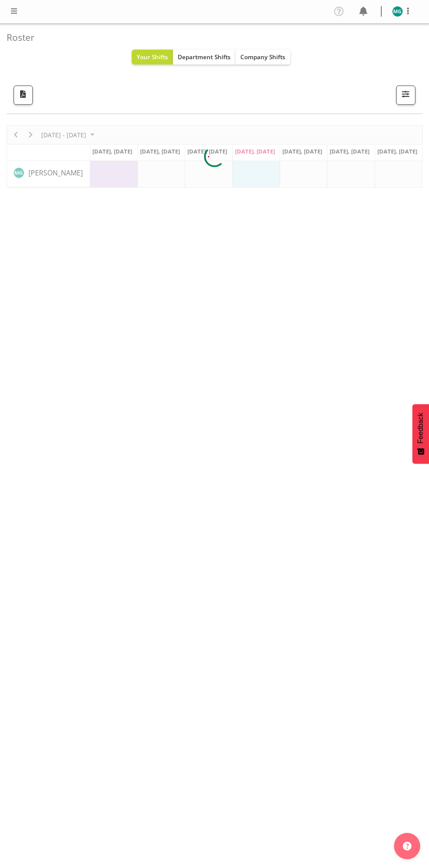 Image resolution: width=429 pixels, height=868 pixels. I want to click on button: Download a PDF of the roster according to the set date range., so click(23, 95).